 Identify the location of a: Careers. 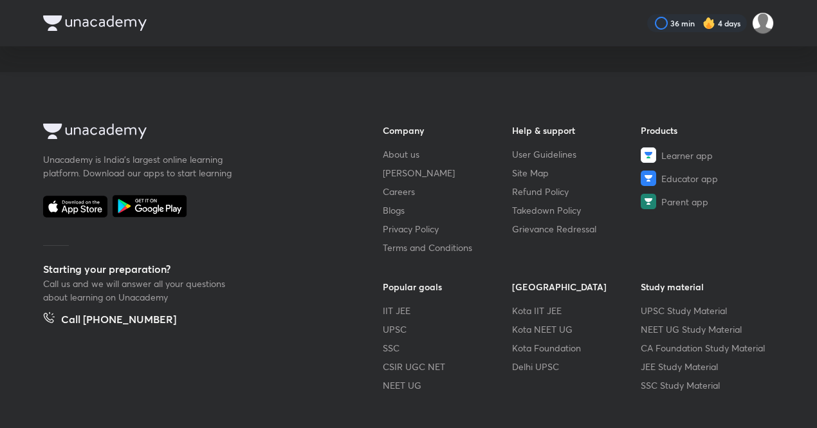
(447, 191).